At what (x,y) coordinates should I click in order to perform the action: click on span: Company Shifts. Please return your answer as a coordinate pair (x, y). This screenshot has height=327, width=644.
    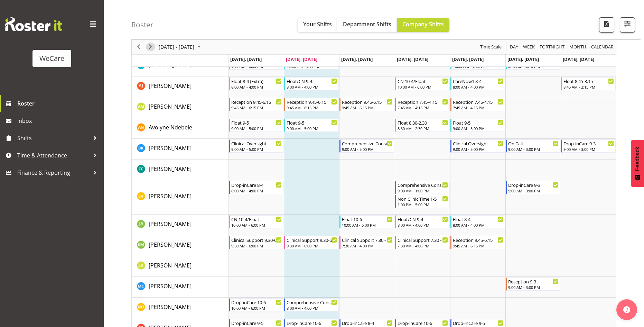
    Looking at the image, I should click on (423, 24).